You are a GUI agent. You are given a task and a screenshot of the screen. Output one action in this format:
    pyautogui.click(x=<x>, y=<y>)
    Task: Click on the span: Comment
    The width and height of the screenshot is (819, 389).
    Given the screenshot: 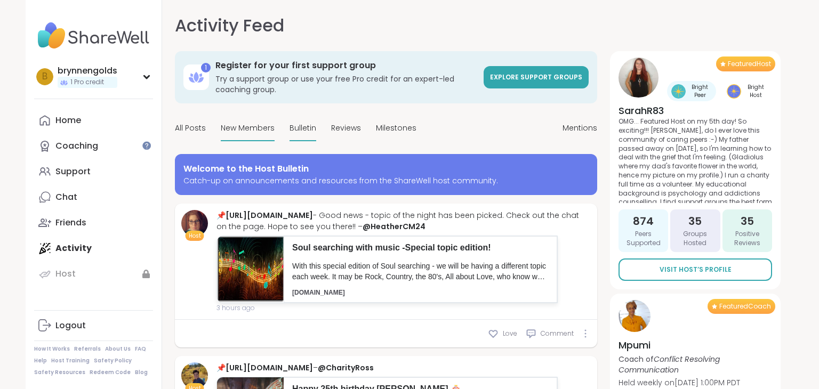 What is the action you would take?
    pyautogui.click(x=557, y=334)
    